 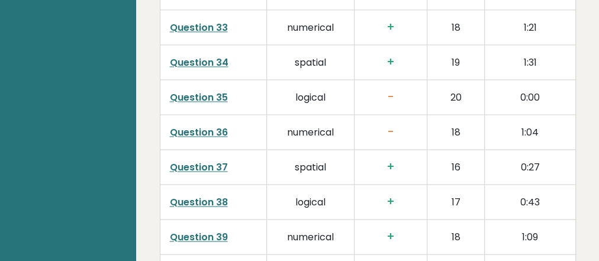 What do you see at coordinates (199, 27) in the screenshot?
I see `a: Question 33` at bounding box center [199, 27].